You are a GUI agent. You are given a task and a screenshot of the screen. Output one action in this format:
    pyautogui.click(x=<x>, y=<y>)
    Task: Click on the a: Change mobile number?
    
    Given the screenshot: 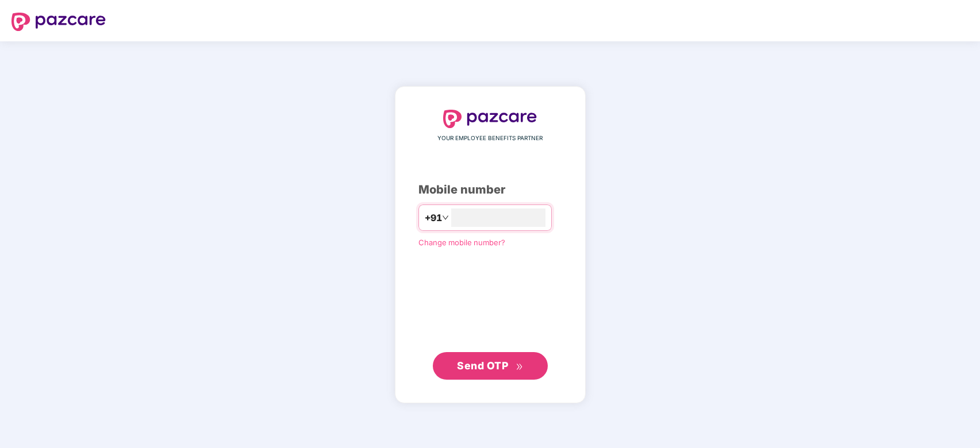 What is the action you would take?
    pyautogui.click(x=462, y=242)
    